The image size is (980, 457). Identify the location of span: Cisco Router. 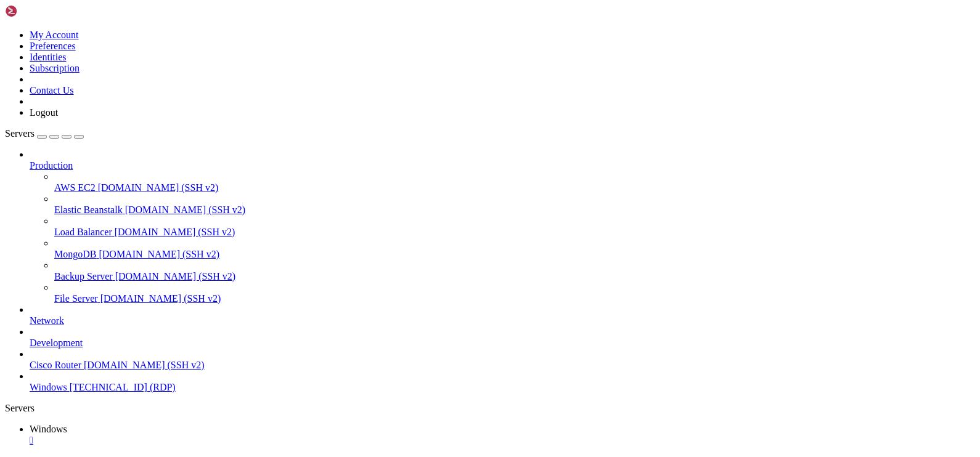
(56, 364).